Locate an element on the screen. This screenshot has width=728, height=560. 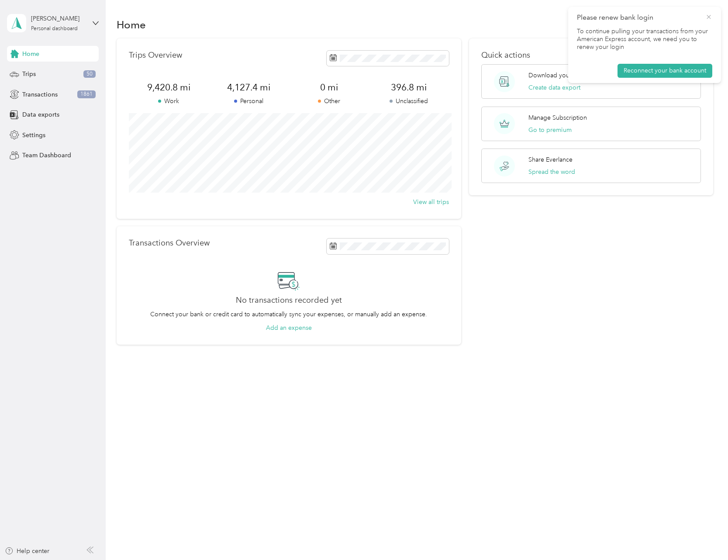
p: Manage Subscription is located at coordinates (557, 118).